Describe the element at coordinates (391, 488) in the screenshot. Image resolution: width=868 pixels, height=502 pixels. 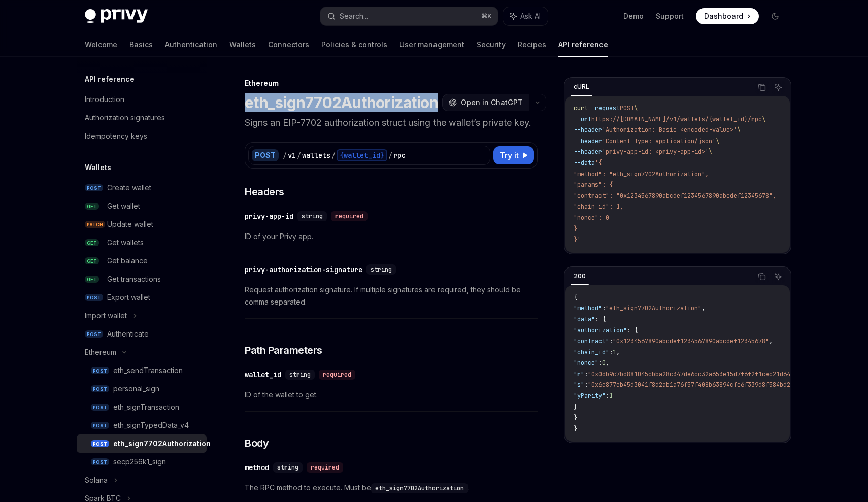
I see `span: The RPC method to execute. Must be .` at that location.